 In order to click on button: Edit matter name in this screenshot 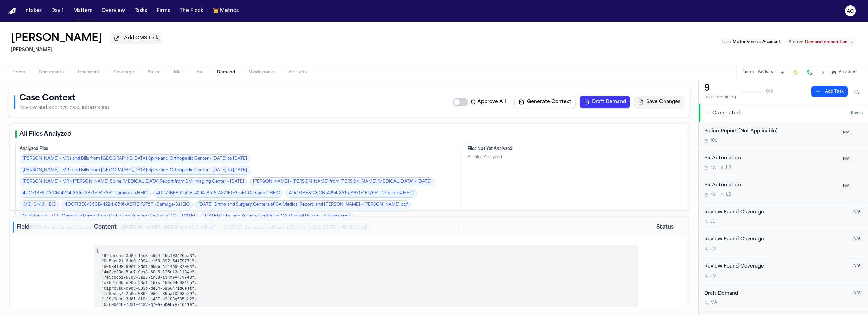, I will do `click(57, 38)`.